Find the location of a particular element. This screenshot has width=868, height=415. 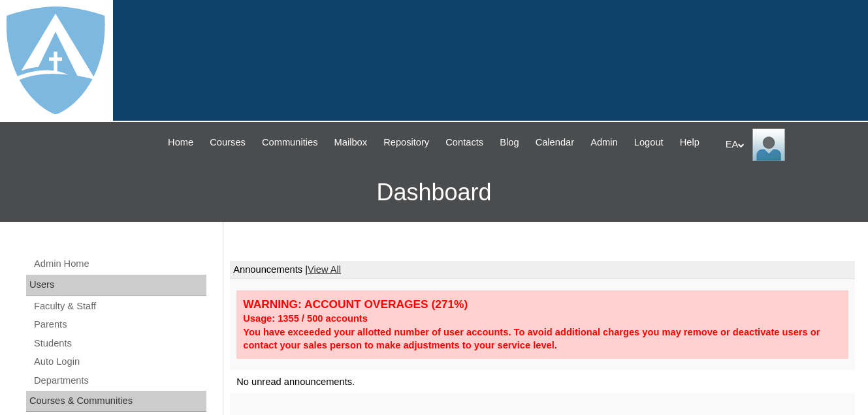

a: Repository is located at coordinates (406, 142).